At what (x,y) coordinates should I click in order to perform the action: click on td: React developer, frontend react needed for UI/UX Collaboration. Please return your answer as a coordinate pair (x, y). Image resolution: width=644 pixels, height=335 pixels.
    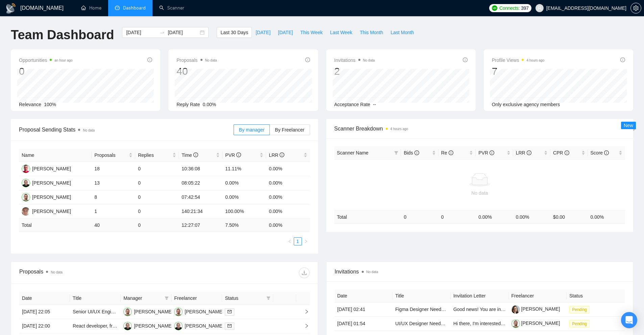
    Looking at the image, I should click on (96, 326).